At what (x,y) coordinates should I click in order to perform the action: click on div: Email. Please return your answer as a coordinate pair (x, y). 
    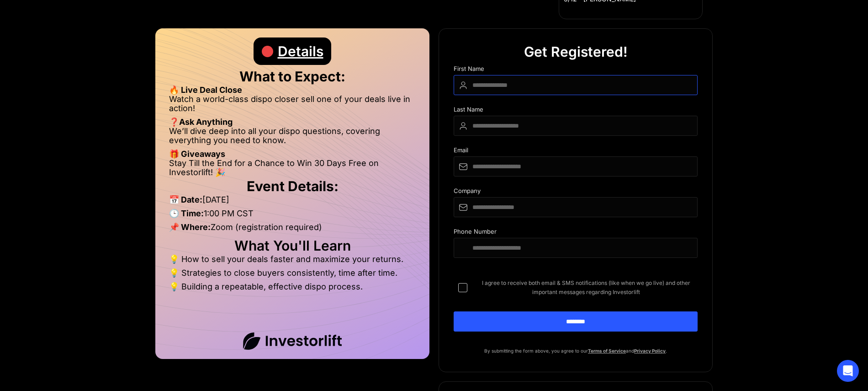
    Looking at the image, I should click on (576, 151).